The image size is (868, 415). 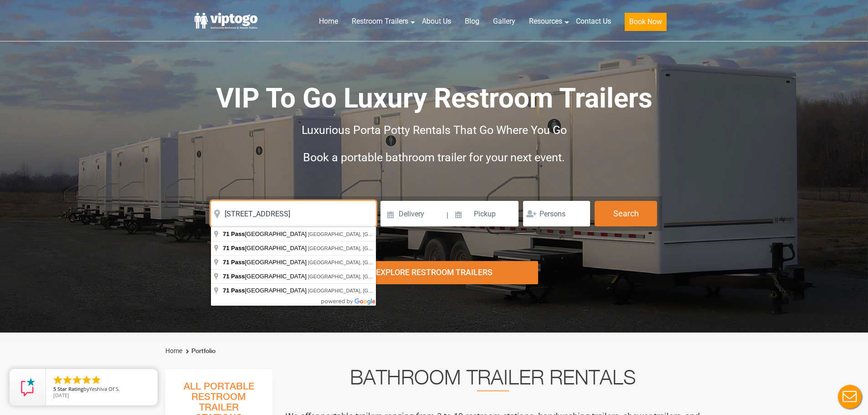 I want to click on span: Book a portable bathroom trailer for your next event., so click(x=434, y=158).